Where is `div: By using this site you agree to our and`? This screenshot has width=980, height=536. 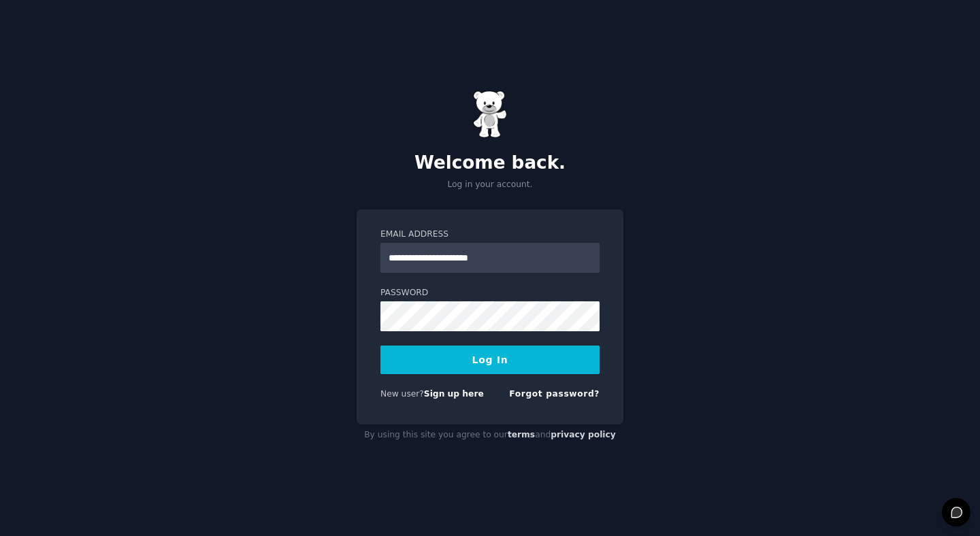 div: By using this site you agree to our and is located at coordinates (490, 435).